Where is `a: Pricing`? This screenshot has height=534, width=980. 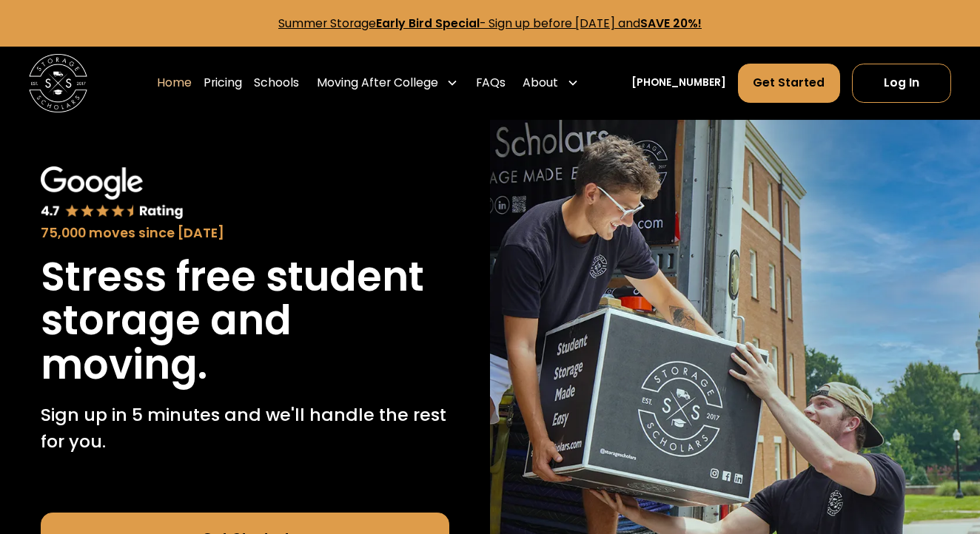
a: Pricing is located at coordinates (222, 82).